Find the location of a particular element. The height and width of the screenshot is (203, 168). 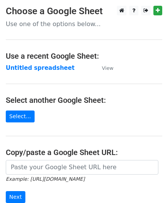

input: Next is located at coordinates (15, 197).